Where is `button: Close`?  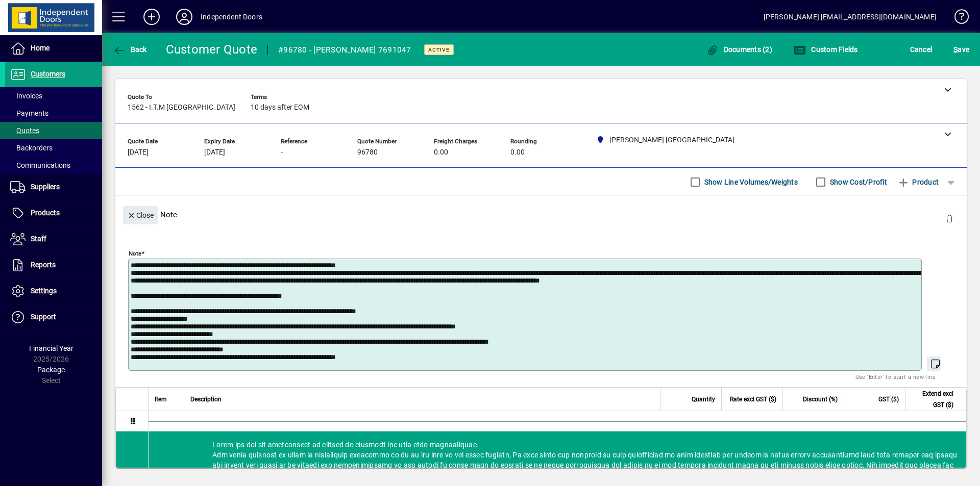
button: Close is located at coordinates (140, 215).